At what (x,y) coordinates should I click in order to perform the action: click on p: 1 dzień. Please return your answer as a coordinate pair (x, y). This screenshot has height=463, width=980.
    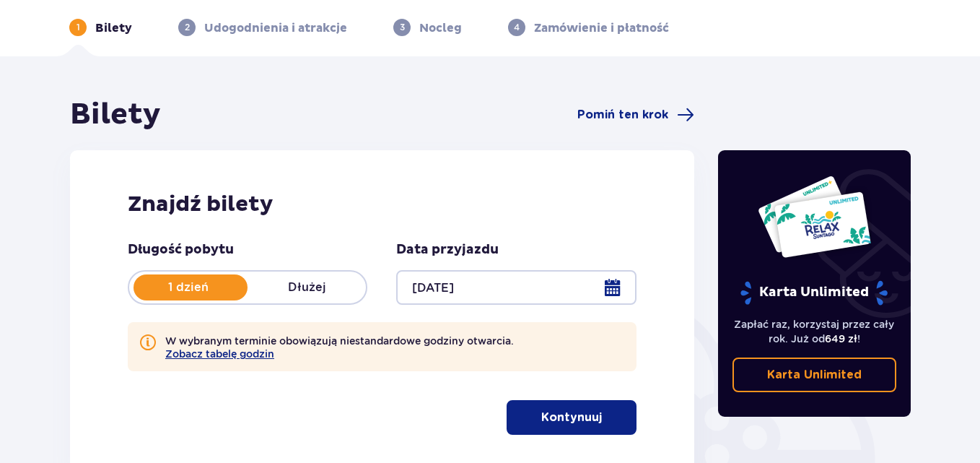
    Looking at the image, I should click on (189, 287).